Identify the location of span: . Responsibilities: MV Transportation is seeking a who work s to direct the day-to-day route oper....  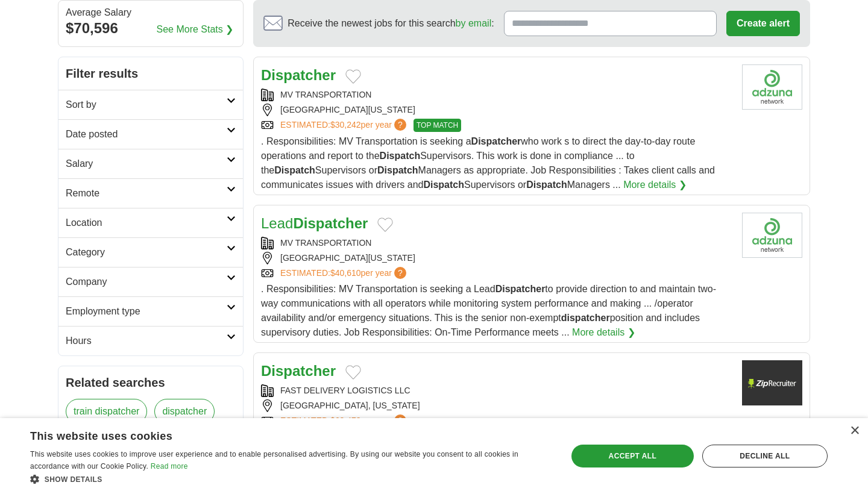
(488, 163).